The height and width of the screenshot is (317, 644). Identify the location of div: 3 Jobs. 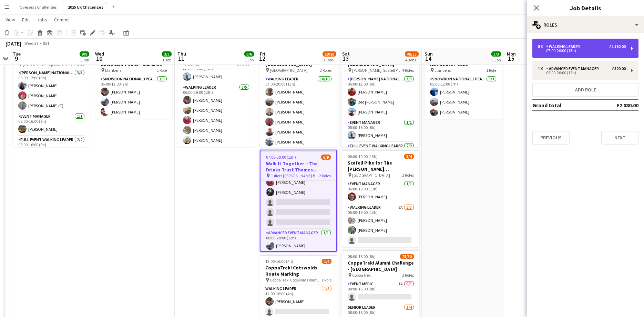
(329, 60).